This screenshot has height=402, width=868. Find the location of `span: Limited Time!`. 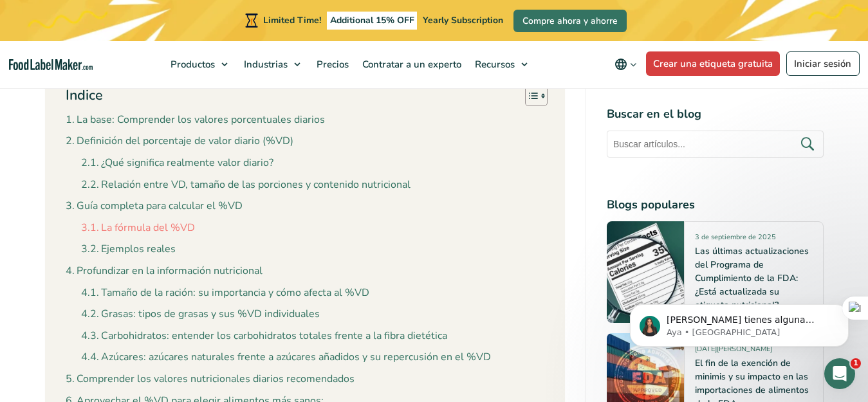

span: Limited Time! is located at coordinates (292, 20).